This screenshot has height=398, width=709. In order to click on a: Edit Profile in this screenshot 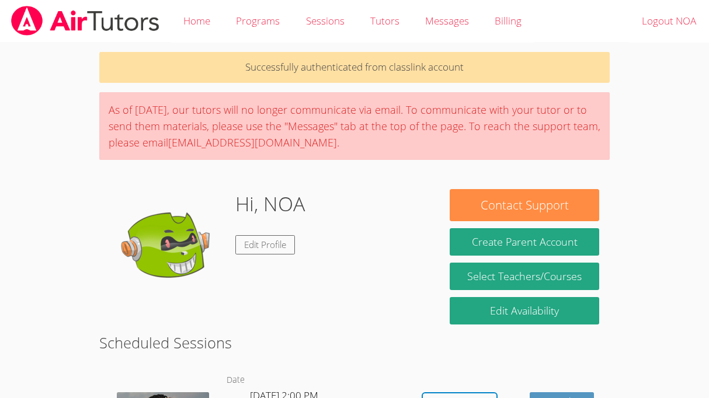, I will do `click(265, 245)`.